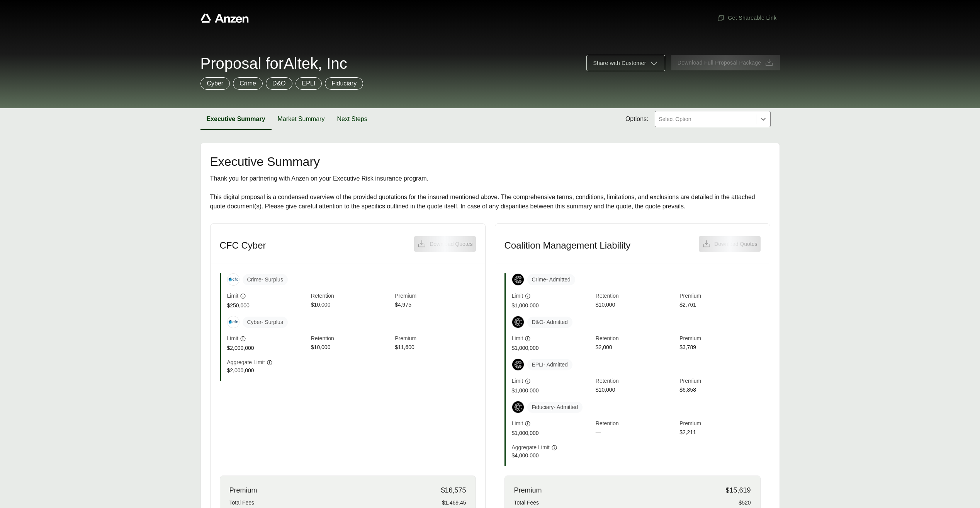 This screenshot has height=508, width=980. What do you see at coordinates (265, 322) in the screenshot?
I see `span: Cyber - Surplus` at bounding box center [265, 322].